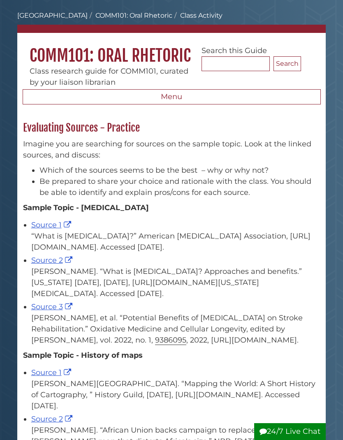 The height and width of the screenshot is (440, 343). Describe the element at coordinates (198, 16) in the screenshot. I see `li: Class Activity` at that location.